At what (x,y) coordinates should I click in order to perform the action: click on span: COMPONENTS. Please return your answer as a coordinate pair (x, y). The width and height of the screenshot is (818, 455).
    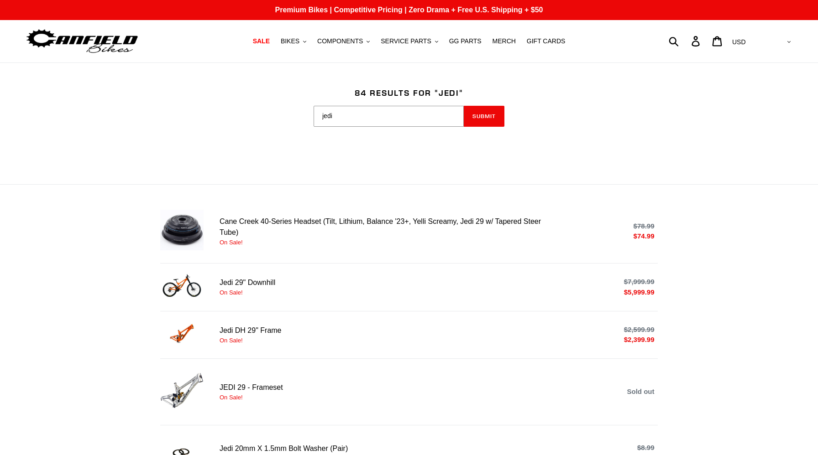
    Looking at the image, I should click on (340, 41).